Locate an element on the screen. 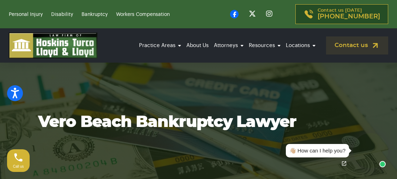 The width and height of the screenshot is (397, 179). span: Call us is located at coordinates (18, 166).